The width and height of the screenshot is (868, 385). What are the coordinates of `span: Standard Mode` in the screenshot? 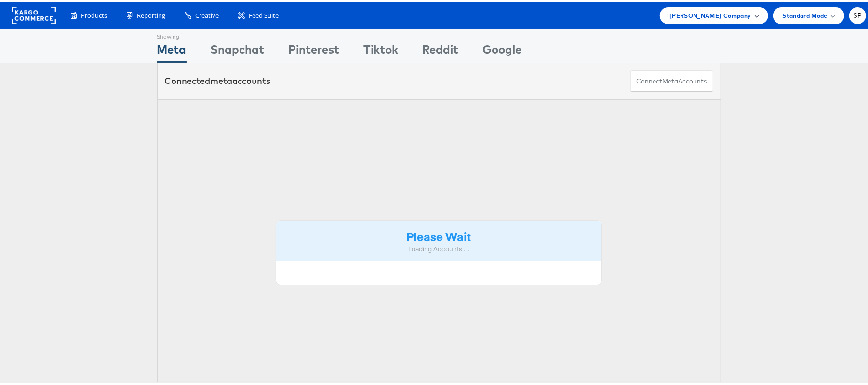 It's located at (805, 14).